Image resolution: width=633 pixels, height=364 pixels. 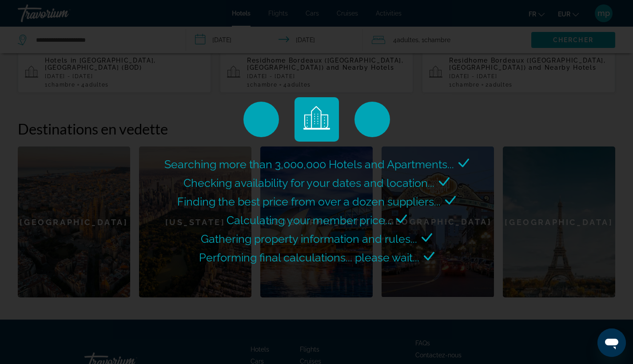 I want to click on span: Checking availability for your dates and location..., so click(x=309, y=183).